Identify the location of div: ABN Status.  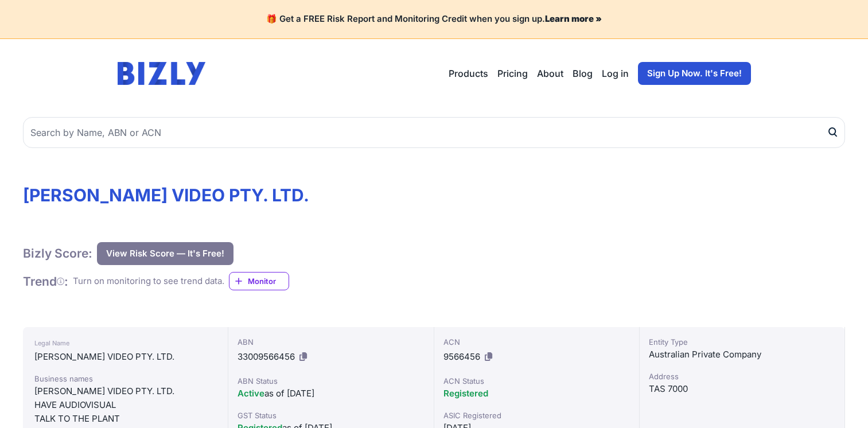
(331, 382).